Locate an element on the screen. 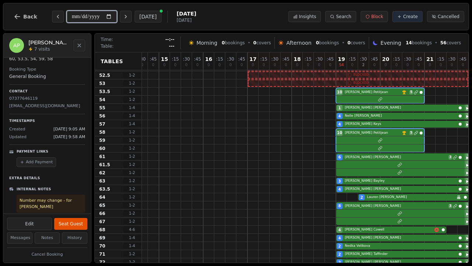  span: 61.5 is located at coordinates (105, 165).